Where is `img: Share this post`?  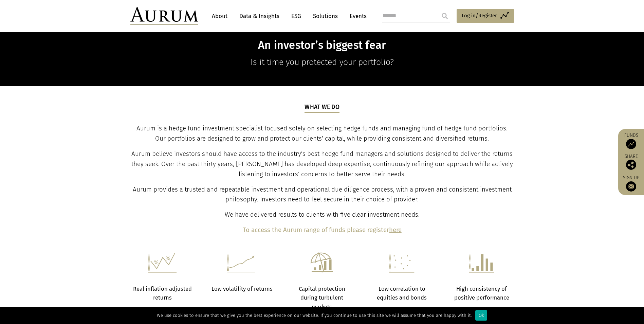
img: Share this post is located at coordinates (631, 165).